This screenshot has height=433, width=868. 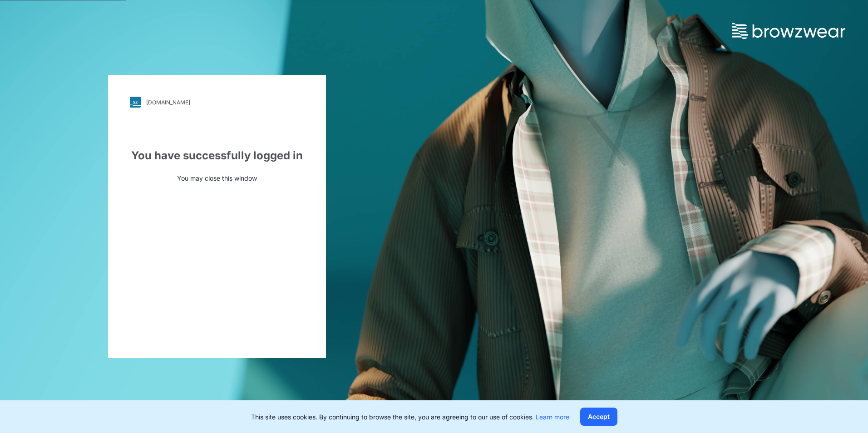 I want to click on div: You have successfully logged in, so click(x=217, y=156).